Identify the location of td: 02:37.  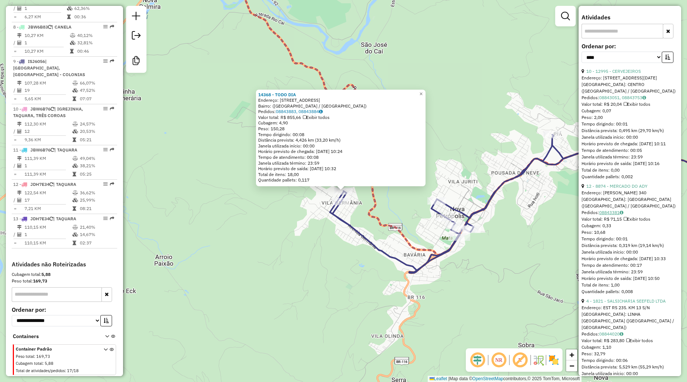
(97, 243).